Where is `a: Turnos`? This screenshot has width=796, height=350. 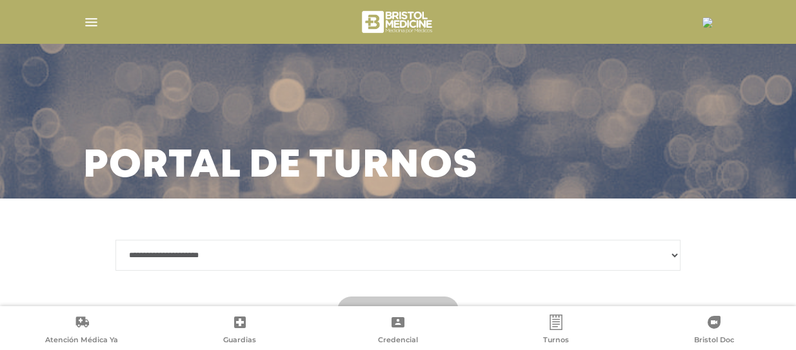
a: Turnos is located at coordinates (556, 331).